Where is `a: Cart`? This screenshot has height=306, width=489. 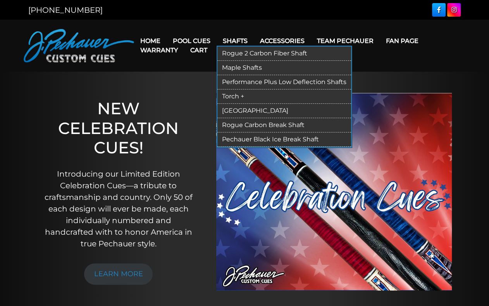
a: Cart is located at coordinates (199, 50).